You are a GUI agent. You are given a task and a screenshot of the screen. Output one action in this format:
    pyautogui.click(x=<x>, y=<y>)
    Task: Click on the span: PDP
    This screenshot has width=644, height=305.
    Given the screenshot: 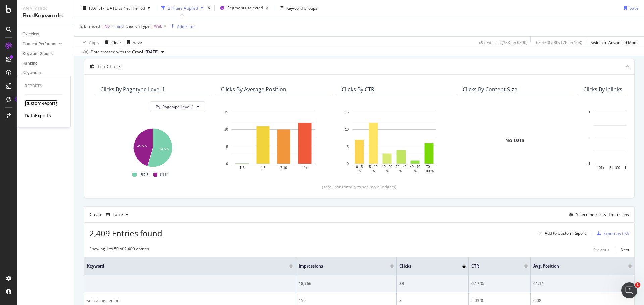 What is the action you would take?
    pyautogui.click(x=144, y=175)
    